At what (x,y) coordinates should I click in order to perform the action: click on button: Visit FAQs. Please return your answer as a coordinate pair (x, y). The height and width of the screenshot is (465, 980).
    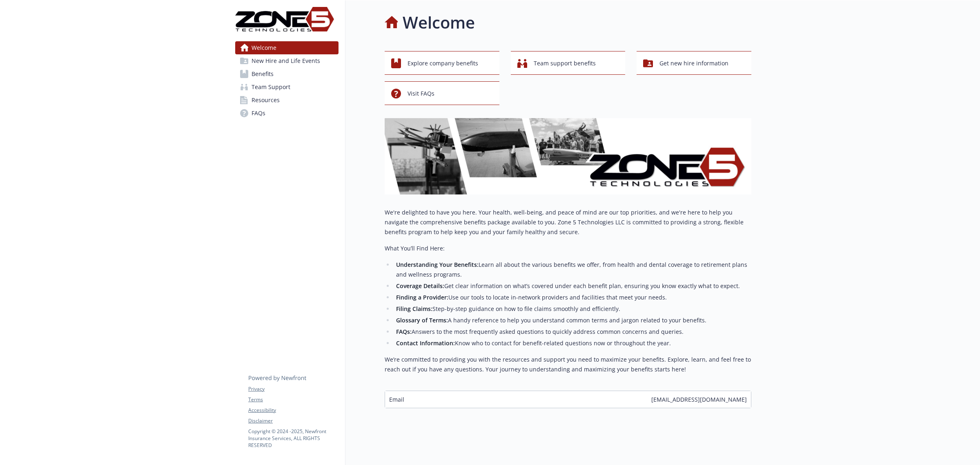
    Looking at the image, I should click on (441, 94).